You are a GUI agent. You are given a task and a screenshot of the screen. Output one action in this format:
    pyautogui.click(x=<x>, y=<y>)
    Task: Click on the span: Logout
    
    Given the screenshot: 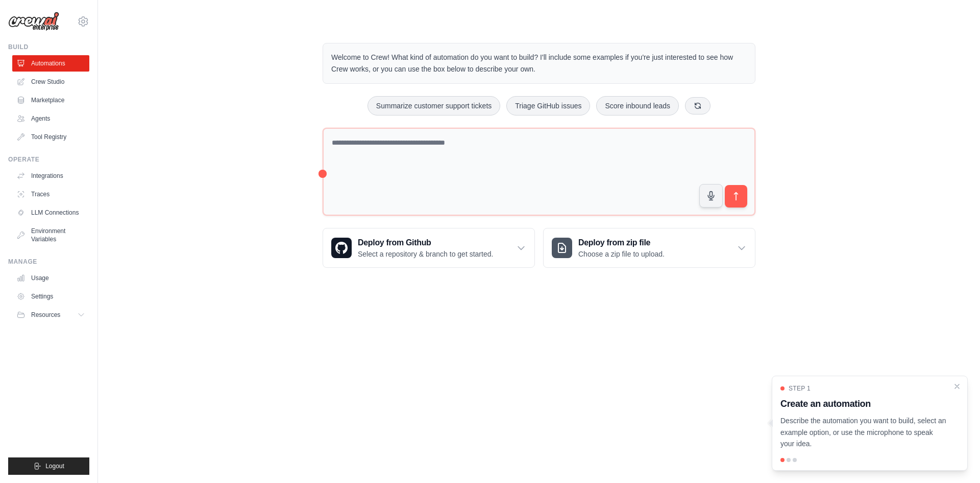 What is the action you would take?
    pyautogui.click(x=55, y=466)
    